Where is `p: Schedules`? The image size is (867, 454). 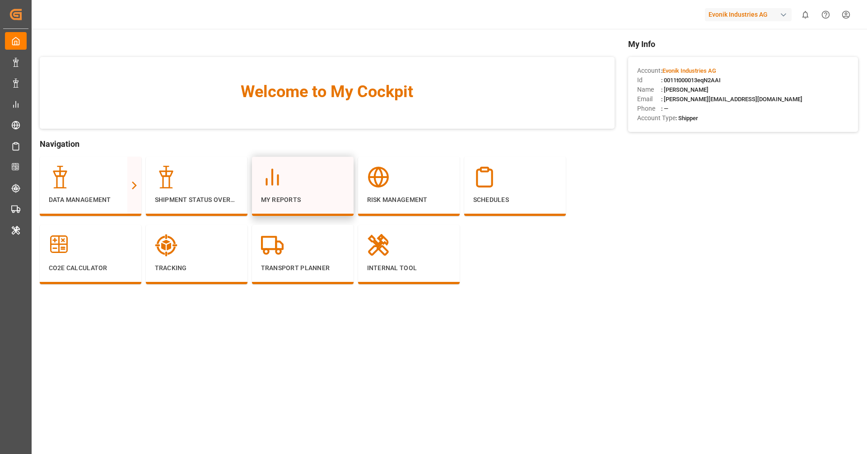
p: Schedules is located at coordinates (515, 200).